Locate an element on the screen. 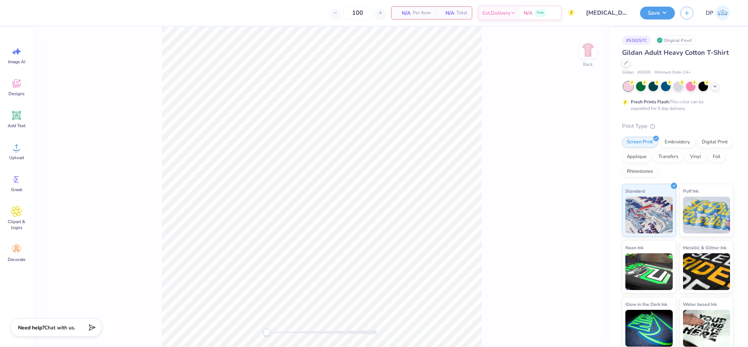 Image resolution: width=748 pixels, height=347 pixels. img: Water based Ink is located at coordinates (706, 328).